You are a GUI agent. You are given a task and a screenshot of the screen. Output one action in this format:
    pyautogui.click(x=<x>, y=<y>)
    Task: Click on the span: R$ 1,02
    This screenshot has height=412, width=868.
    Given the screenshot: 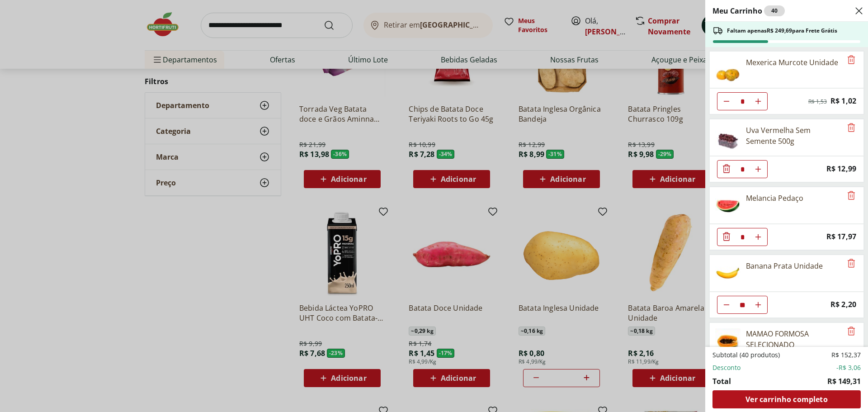 What is the action you would take?
    pyautogui.click(x=843, y=101)
    